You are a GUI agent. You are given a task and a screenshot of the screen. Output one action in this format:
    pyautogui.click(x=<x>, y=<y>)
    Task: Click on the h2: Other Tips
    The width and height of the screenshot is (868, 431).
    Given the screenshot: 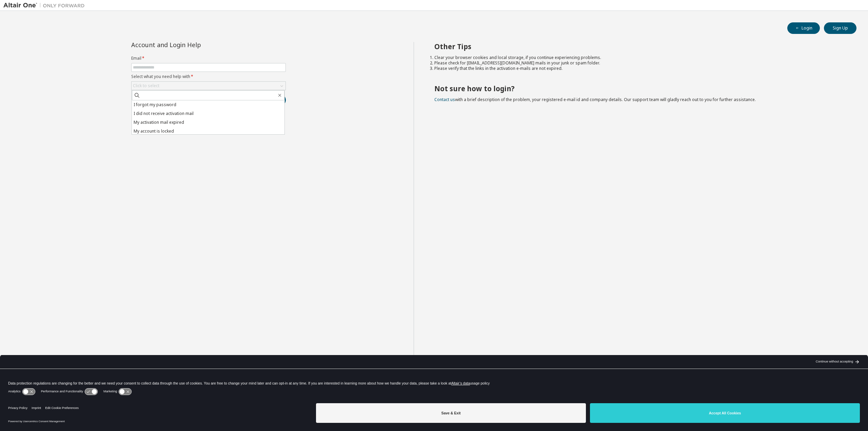 What is the action you would take?
    pyautogui.click(x=639, y=46)
    